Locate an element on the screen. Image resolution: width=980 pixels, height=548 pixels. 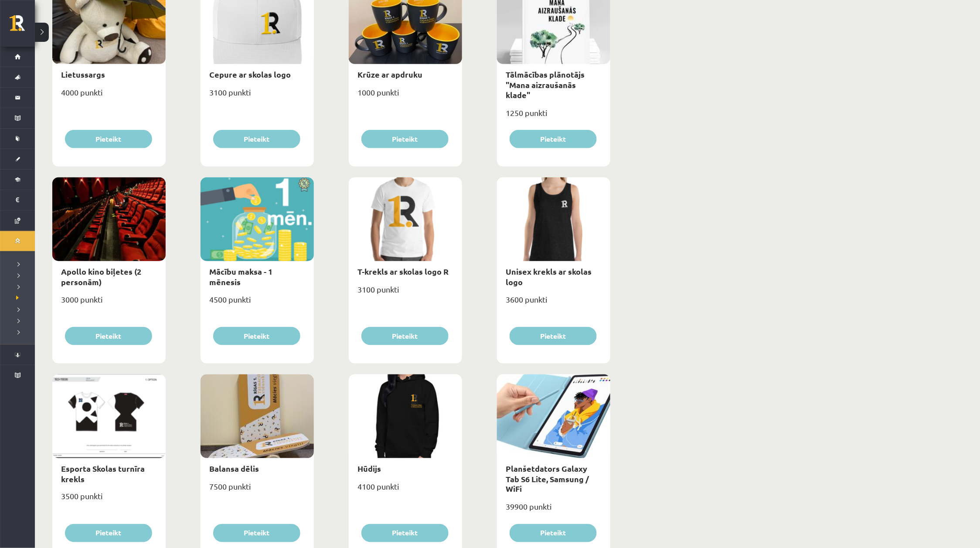
a: Mācību maksa - 1 mēnesis is located at coordinates (241, 276).